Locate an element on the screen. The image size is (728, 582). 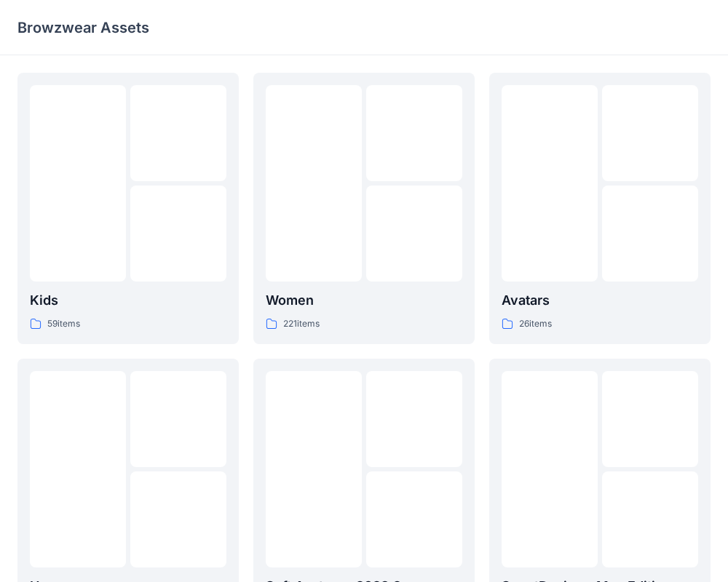
p: Kids is located at coordinates (128, 301).